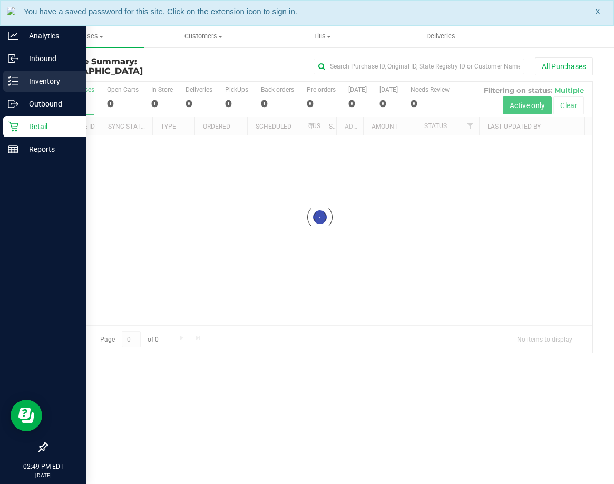 The image size is (614, 484). Describe the element at coordinates (12, 13) in the screenshot. I see `img: notLoggedInIcon.png` at that location.